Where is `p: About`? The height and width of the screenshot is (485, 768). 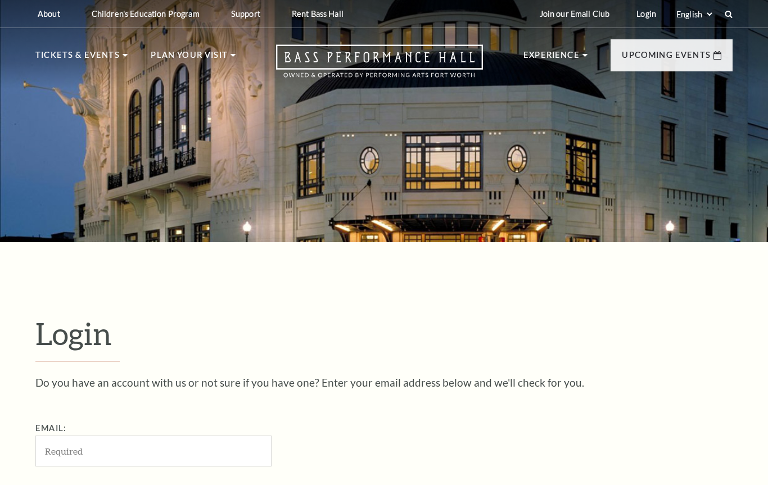
p: About is located at coordinates (49, 13).